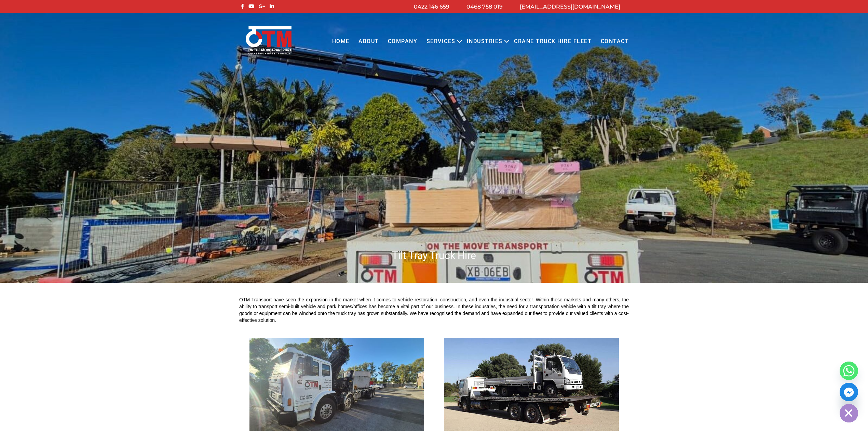  What do you see at coordinates (403, 41) in the screenshot?
I see `a: COMPANY` at bounding box center [403, 41].